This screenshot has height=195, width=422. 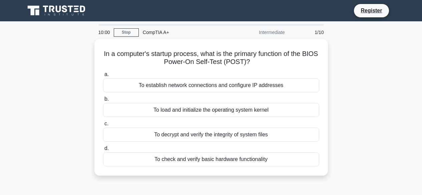 What do you see at coordinates (211, 110) in the screenshot?
I see `div: To load and initialize the operating system kernel` at bounding box center [211, 110].